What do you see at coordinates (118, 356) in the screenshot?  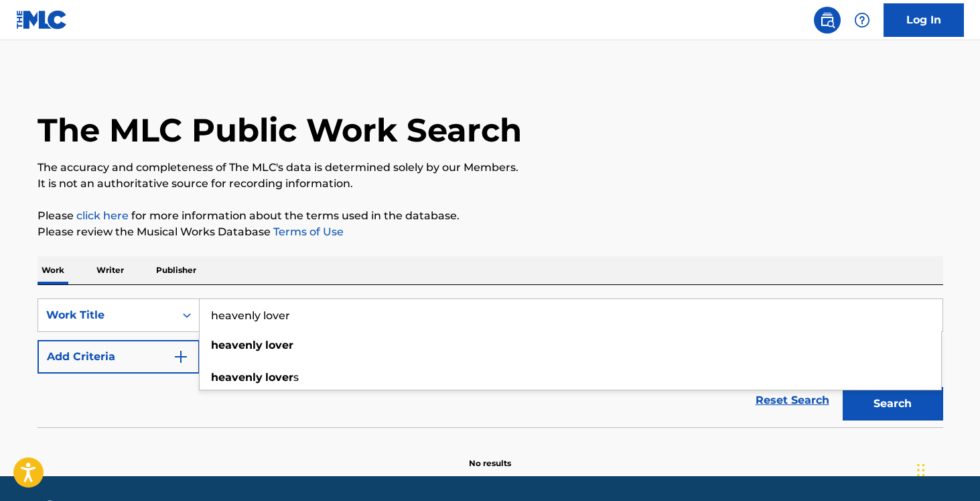 I see `button: Add Criteria` at bounding box center [118, 356].